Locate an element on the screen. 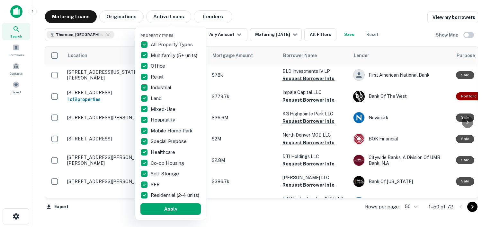 This screenshot has width=491, height=227. p: Co-op Housing is located at coordinates (168, 164).